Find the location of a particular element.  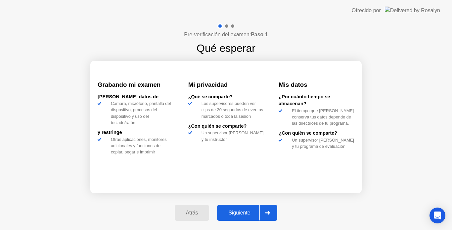

div: Siguiente is located at coordinates (239, 213).